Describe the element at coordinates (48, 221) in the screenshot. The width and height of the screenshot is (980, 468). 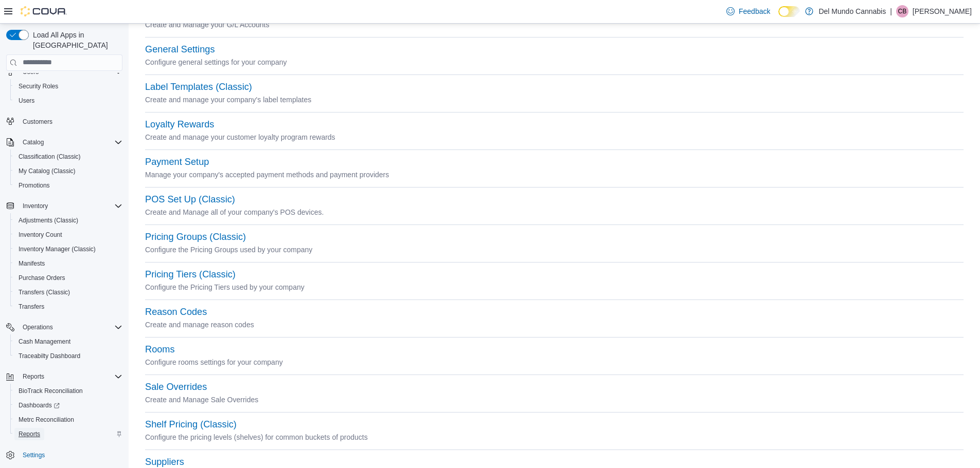
I see `a: Adjustments (Classic)` at that location.